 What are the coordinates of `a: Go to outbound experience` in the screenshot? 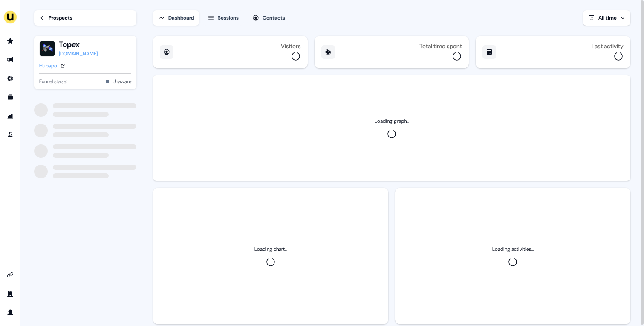 It's located at (10, 60).